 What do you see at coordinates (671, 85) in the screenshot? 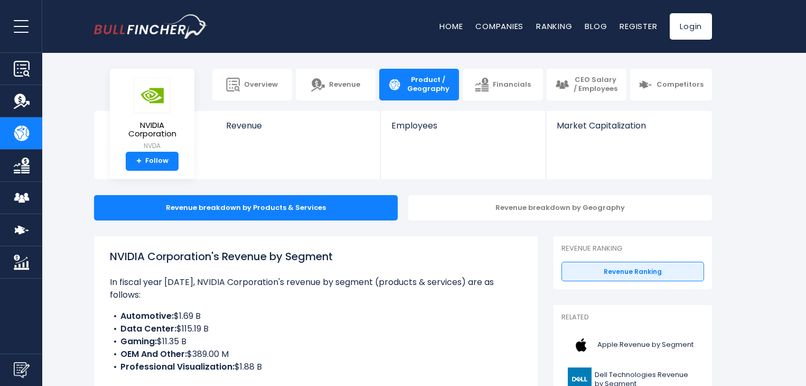
I see `a: Competitors` at bounding box center [671, 85].